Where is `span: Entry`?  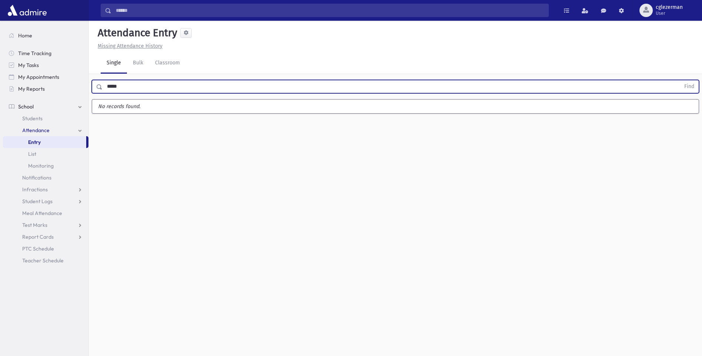
span: Entry is located at coordinates (34, 142).